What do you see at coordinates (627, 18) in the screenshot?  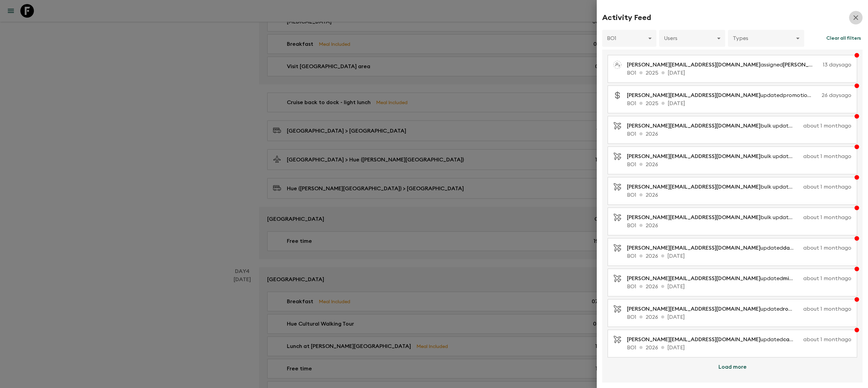 I see `h2: Activity Feed` at bounding box center [627, 18].